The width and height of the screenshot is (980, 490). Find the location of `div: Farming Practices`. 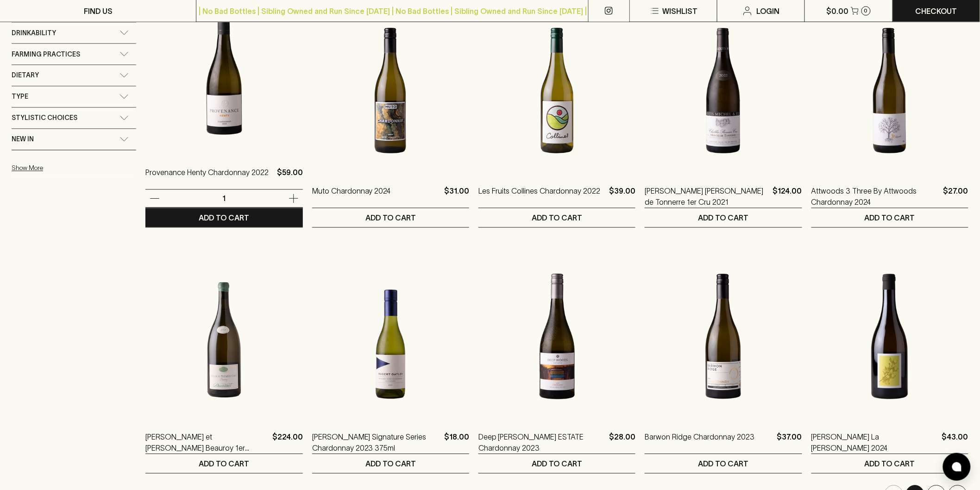

div: Farming Practices is located at coordinates (73, 54).